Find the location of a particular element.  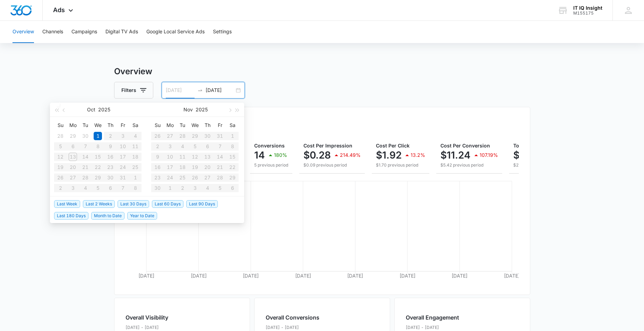

span: Last 180 Days is located at coordinates (71, 216).